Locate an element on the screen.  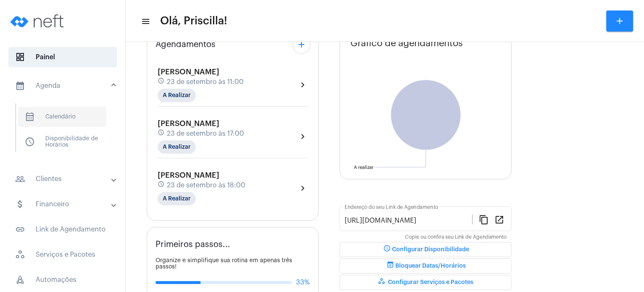
div: sidenav iconAgenda is located at coordinates (65, 131).